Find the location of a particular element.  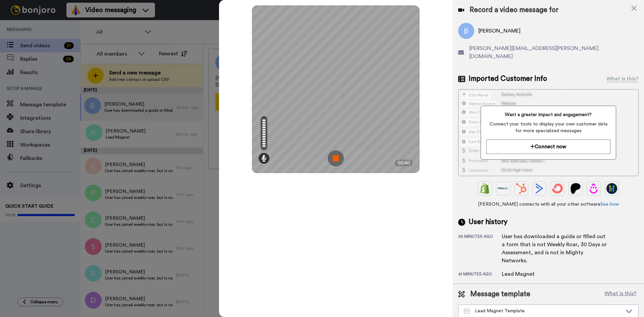

div: What is this? is located at coordinates (623, 79).